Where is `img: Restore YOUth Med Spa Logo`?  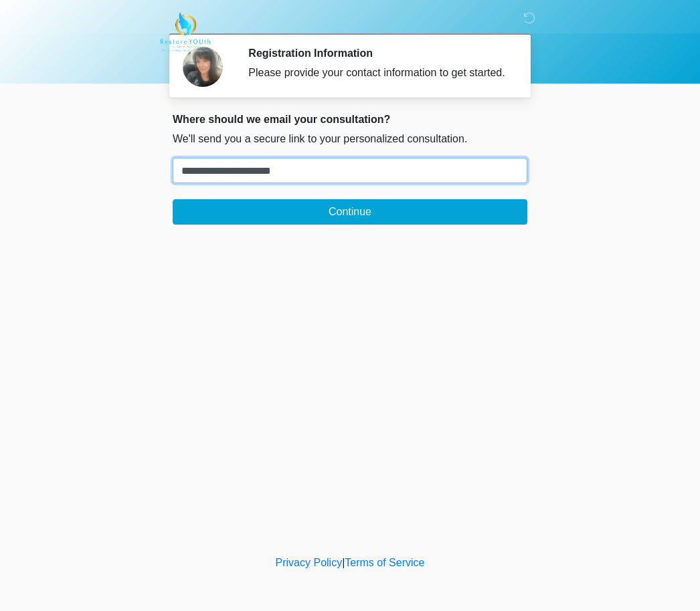
img: Restore YOUth Med Spa Logo is located at coordinates (185, 32).